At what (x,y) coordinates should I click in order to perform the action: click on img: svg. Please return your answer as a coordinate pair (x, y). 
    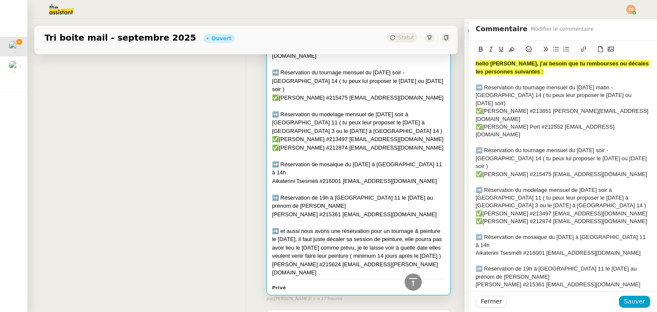
    Looking at the image, I should click on (631, 9).